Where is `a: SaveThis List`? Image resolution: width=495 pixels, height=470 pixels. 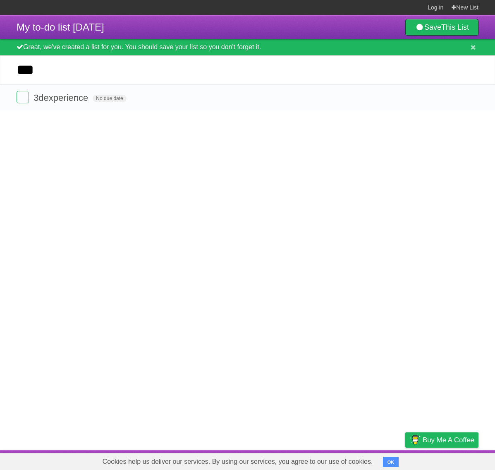 a: SaveThis List is located at coordinates (442, 27).